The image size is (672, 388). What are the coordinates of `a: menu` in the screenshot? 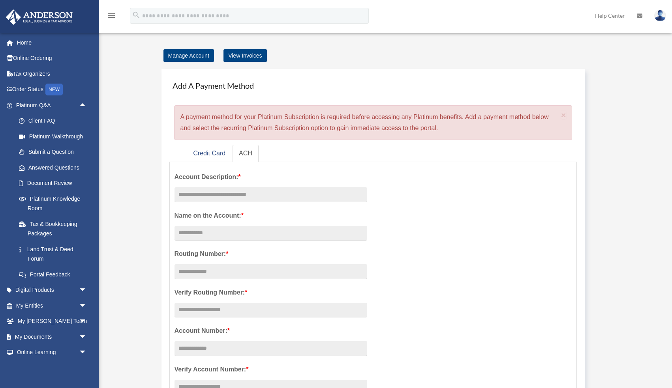 It's located at (111, 17).